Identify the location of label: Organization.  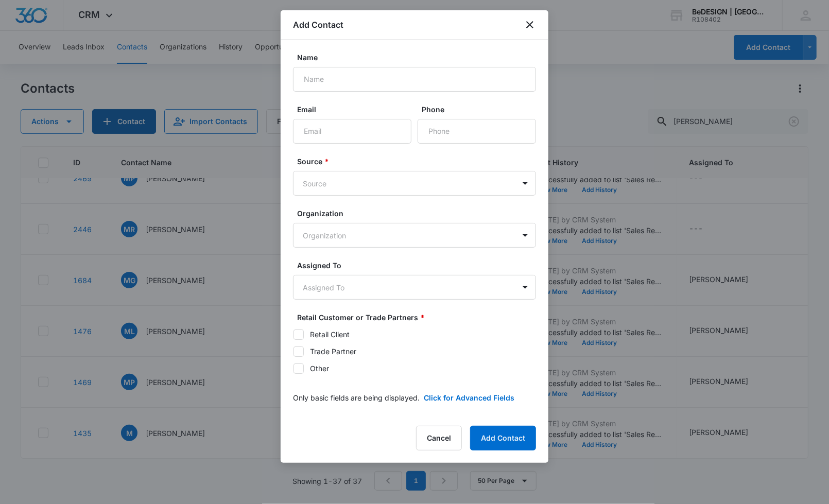
(419, 213).